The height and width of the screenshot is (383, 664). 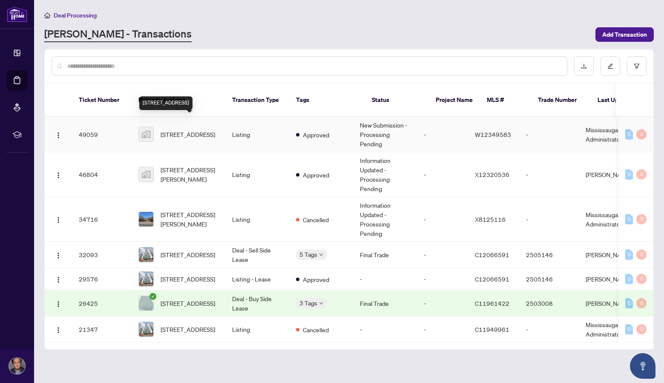 What do you see at coordinates (506, 100) in the screenshot?
I see `th: MLS #` at bounding box center [506, 100].